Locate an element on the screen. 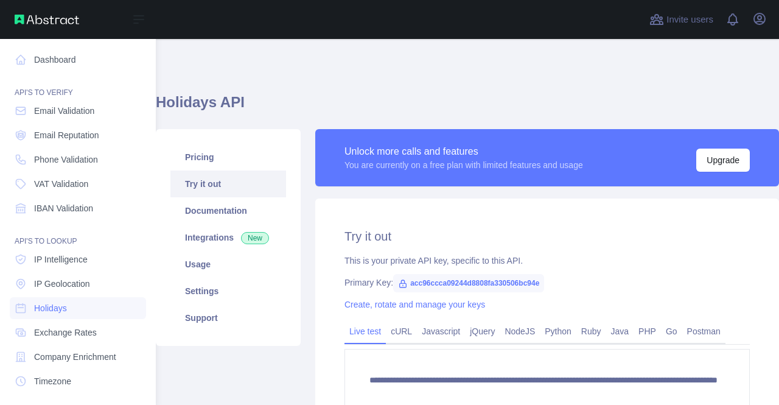  span: IP Intelligence is located at coordinates (61, 259).